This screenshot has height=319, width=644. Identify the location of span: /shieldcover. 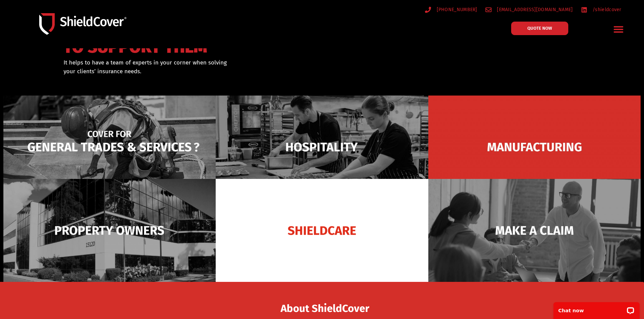
(606, 9).